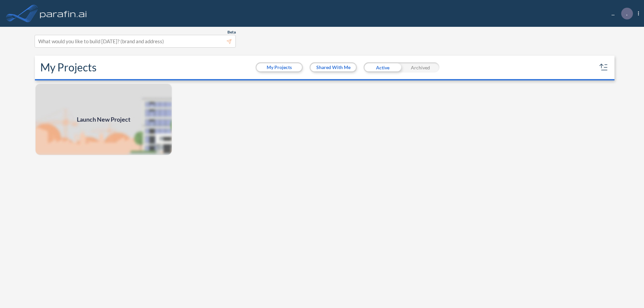 Image resolution: width=644 pixels, height=308 pixels. Describe the element at coordinates (104, 120) in the screenshot. I see `img: add` at that location.